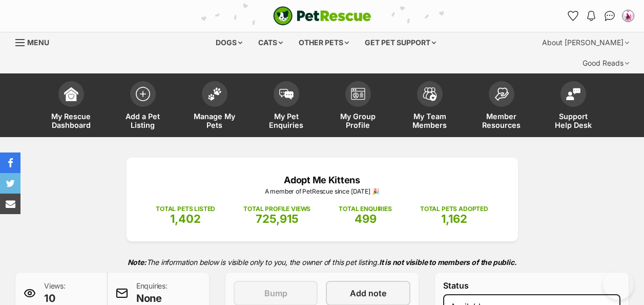 This screenshot has height=305, width=644. I want to click on span: Bump, so click(276, 293).